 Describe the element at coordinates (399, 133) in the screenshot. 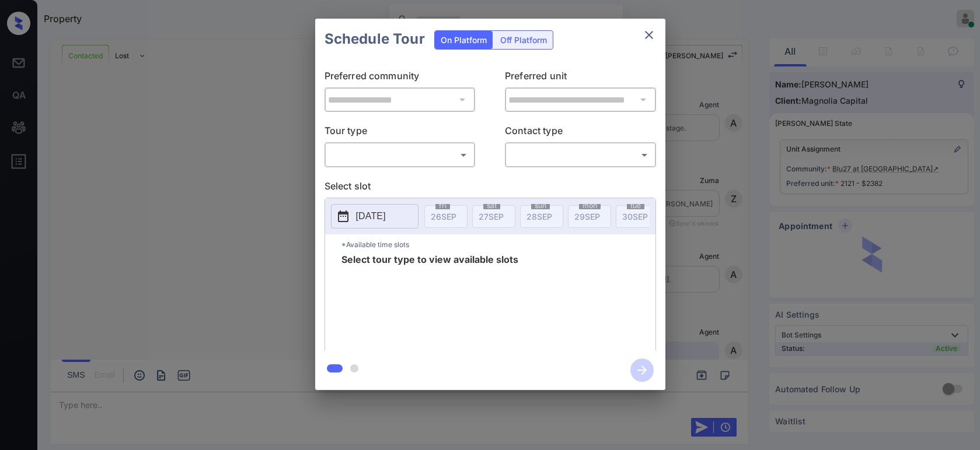

I see `p: Tour type` at that location.